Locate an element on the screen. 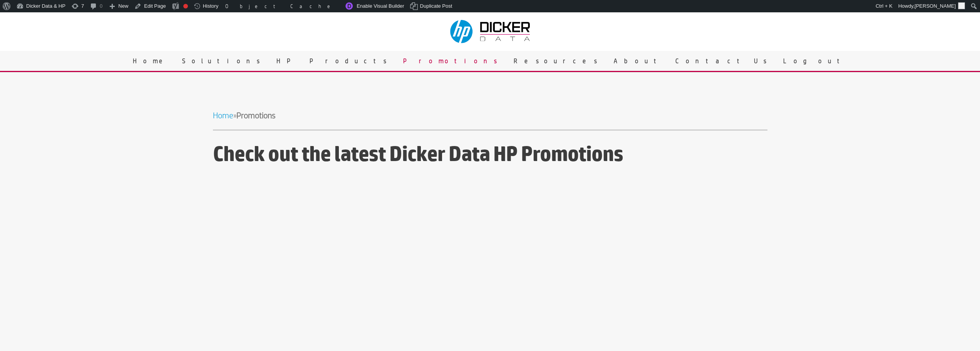  a: Contact Us is located at coordinates (724, 61).